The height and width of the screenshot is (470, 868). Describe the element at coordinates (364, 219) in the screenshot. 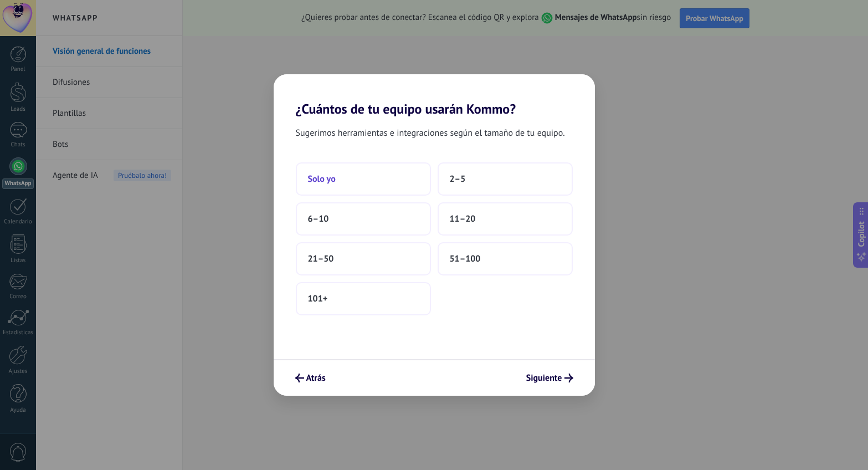

I see `button: 6–10` at that location.